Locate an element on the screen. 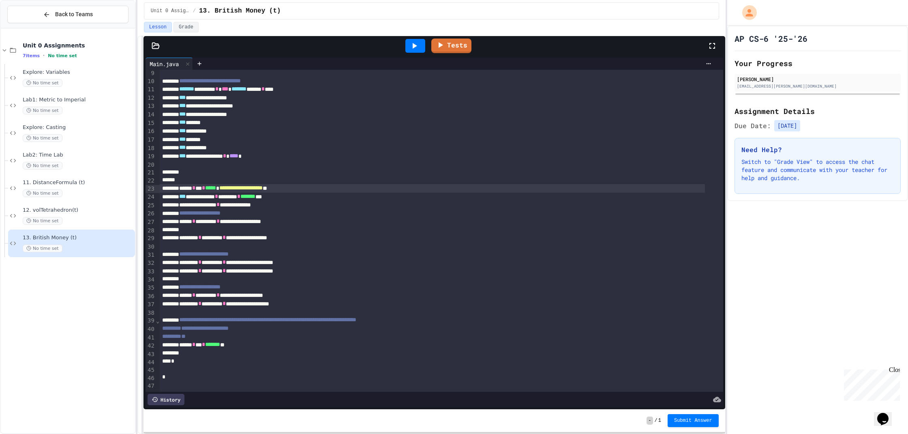 This screenshot has width=908, height=434. div: 9 is located at coordinates (150, 73).